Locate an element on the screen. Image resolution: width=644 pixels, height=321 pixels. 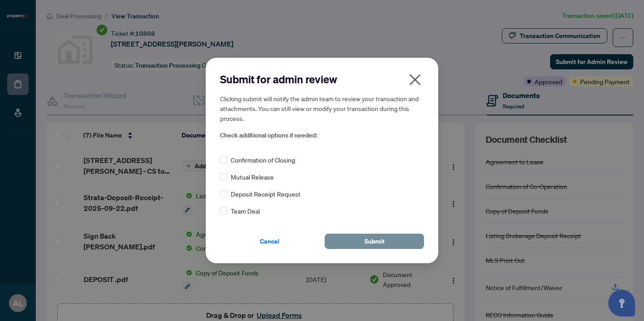
span: Confirmation of Closing is located at coordinates (263, 160).